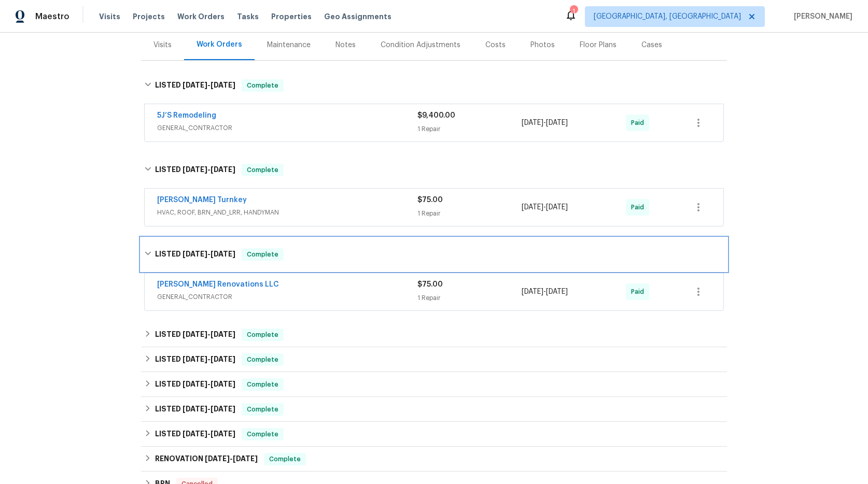 The height and width of the screenshot is (484, 868). What do you see at coordinates (597, 45) in the screenshot?
I see `div: Floor Plans` at bounding box center [597, 45].